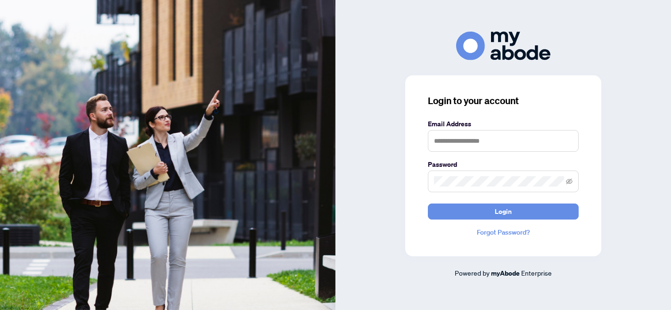 The image size is (671, 310). Describe the element at coordinates (503, 101) in the screenshot. I see `h3: Login to your account` at that location.